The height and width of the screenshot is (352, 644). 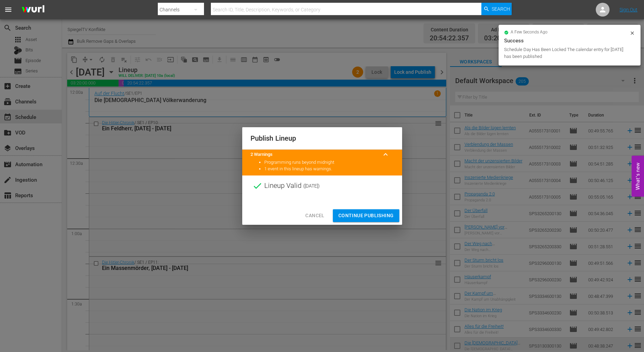 What do you see at coordinates (314, 154) in the screenshot?
I see `title: 2 Warnings` at bounding box center [314, 154].